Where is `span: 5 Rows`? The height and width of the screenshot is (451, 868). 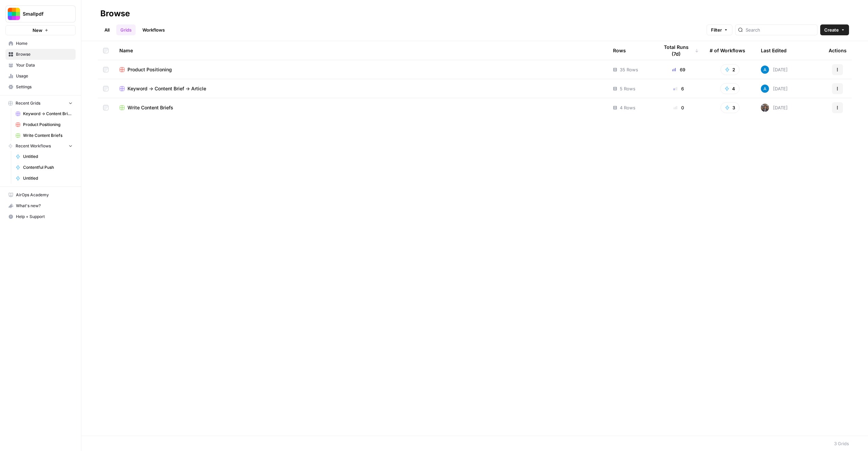
span: 5 Rows is located at coordinates (628, 88).